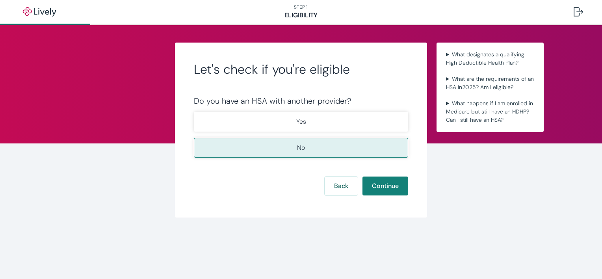  I want to click on div: Do you have an HSA with another provider?, so click(301, 101).